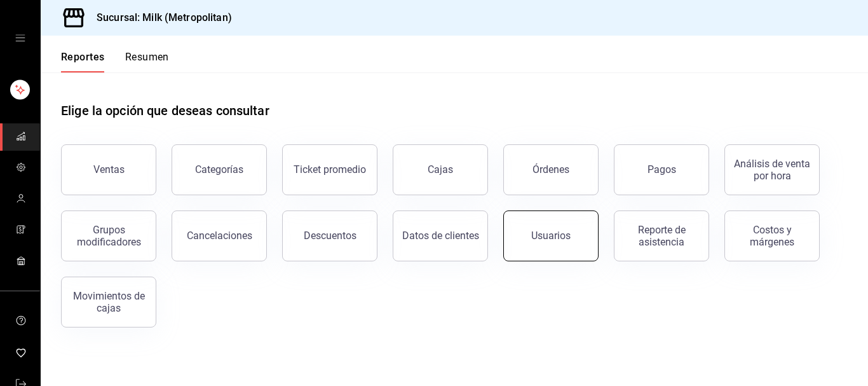 The image size is (868, 386). What do you see at coordinates (219, 235) in the screenshot?
I see `div: Cancelaciones` at bounding box center [219, 235].